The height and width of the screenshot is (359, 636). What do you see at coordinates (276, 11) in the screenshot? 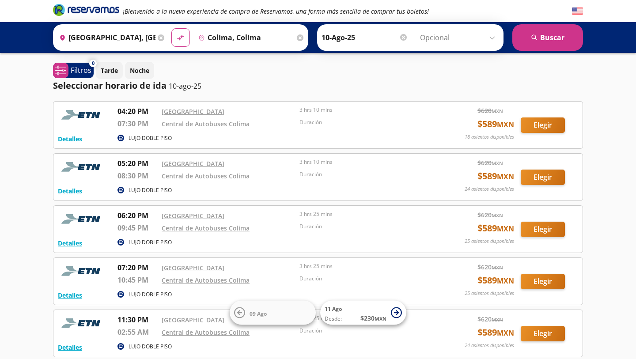
I see `em: ¡Bienvenido a la nueva experiencia de compra de Reservamos, una forma más sencilla de comprar tus...` at bounding box center [276, 11].